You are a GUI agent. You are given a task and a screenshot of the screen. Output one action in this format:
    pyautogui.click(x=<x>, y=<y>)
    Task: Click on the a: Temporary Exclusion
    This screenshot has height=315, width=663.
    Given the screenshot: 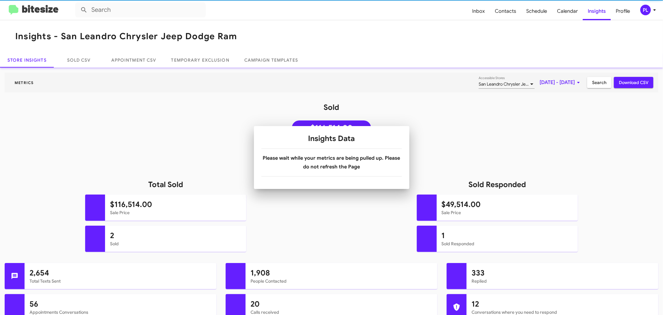 What is the action you would take?
    pyautogui.click(x=200, y=60)
    